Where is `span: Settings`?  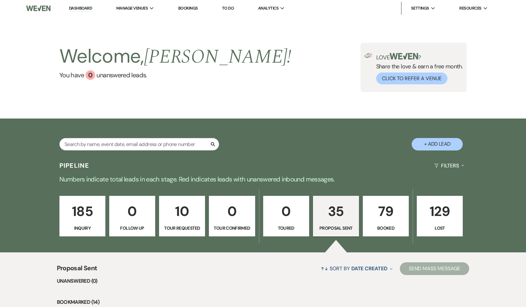
span: Settings is located at coordinates (420, 8).